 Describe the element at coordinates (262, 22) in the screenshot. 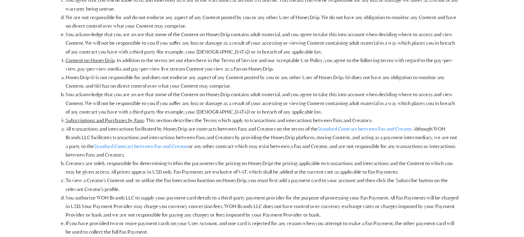

I see `li: We are not responsible for and do not endorse any aspect of any Content posted by you or any othe...` at that location.